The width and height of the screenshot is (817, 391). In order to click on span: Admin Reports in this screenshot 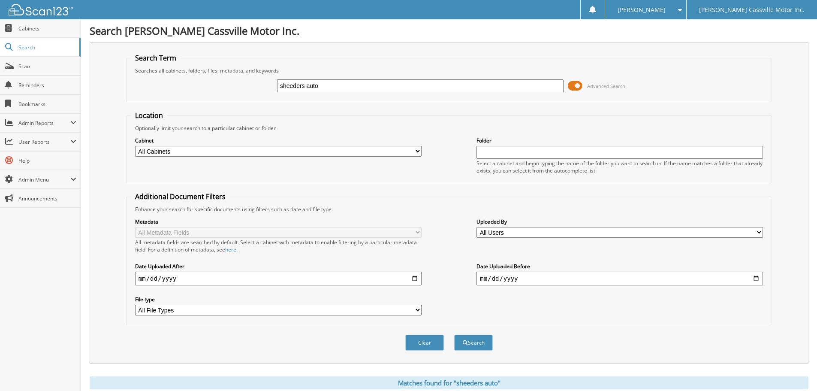, I will do `click(44, 123)`.